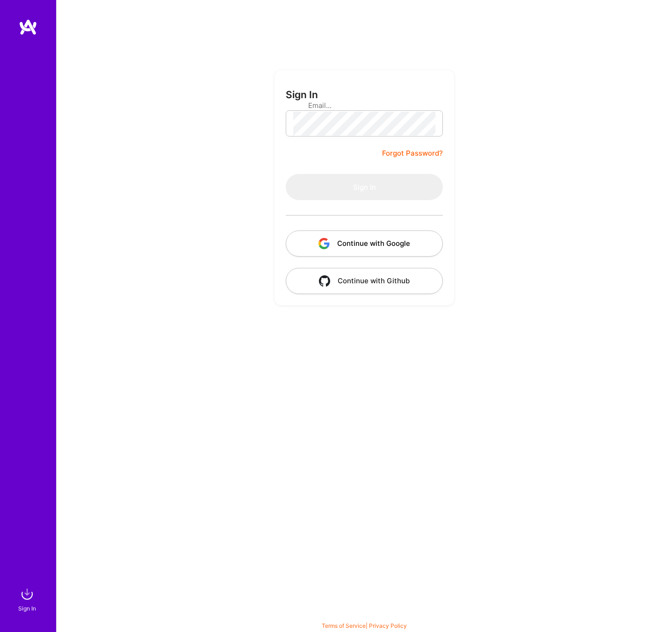  I want to click on img: logo, so click(28, 27).